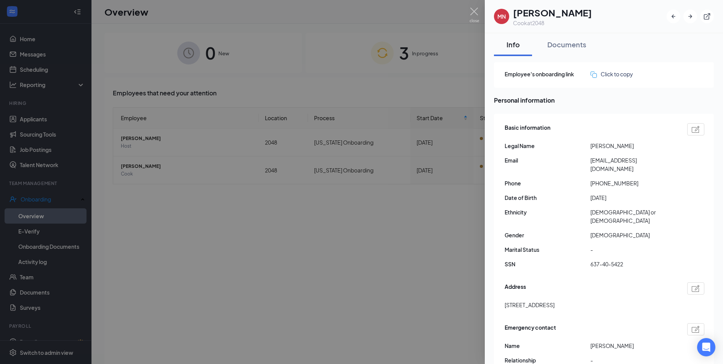 This screenshot has height=364, width=723. Describe the element at coordinates (513, 44) in the screenshot. I see `div: Info` at that location.